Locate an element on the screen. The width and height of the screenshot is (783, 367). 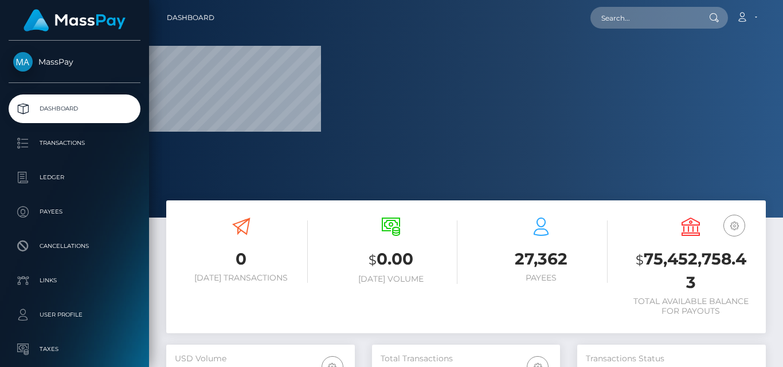
p: Payees is located at coordinates (75, 212).